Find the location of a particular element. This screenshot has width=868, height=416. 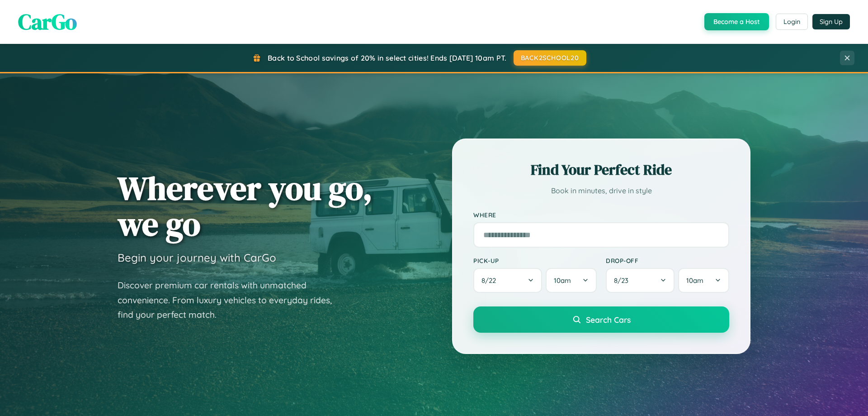

span: 8 / 23 is located at coordinates (624, 280).